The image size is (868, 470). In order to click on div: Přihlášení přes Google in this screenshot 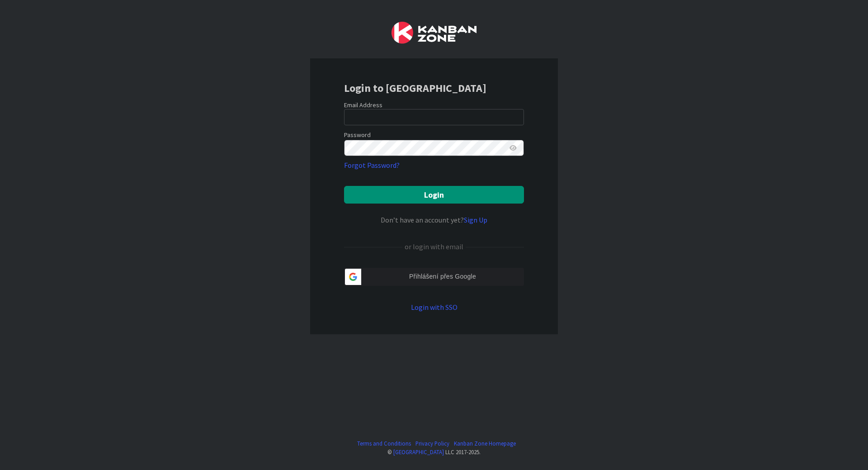, I will do `click(434, 277)`.